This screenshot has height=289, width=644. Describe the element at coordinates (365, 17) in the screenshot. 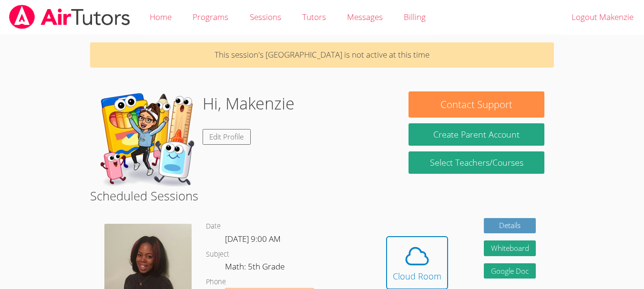

I see `span: Messages` at that location.